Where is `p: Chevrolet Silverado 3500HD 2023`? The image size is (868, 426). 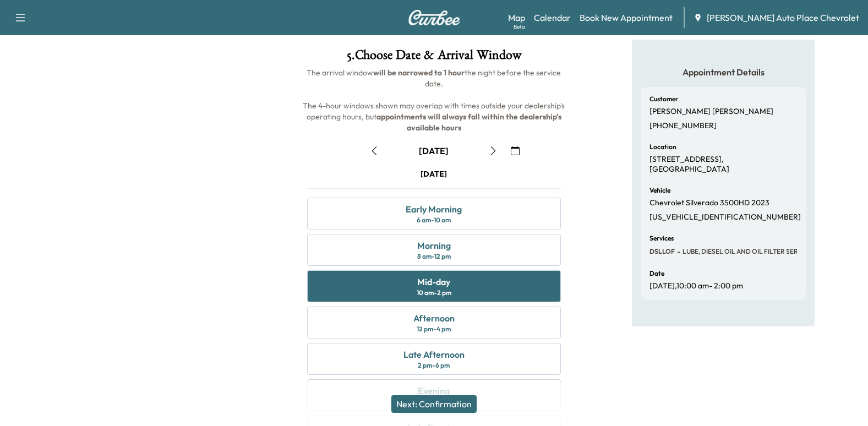 p: Chevrolet Silverado 3500HD 2023 is located at coordinates (709, 203).